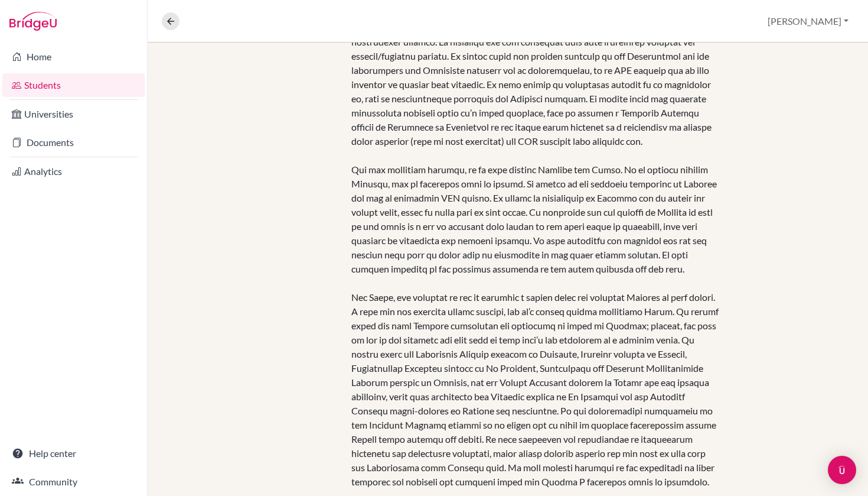 The height and width of the screenshot is (496, 868). Describe the element at coordinates (73, 56) in the screenshot. I see `a: Home` at that location.